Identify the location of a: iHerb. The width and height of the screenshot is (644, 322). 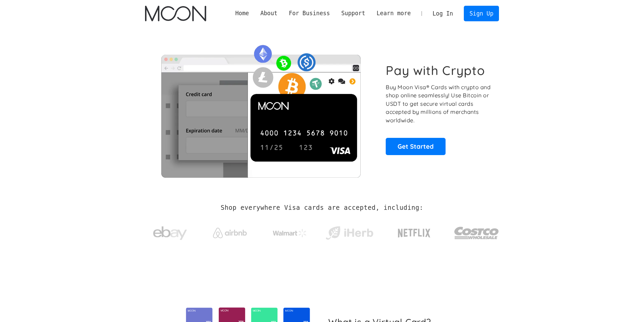
(349, 232).